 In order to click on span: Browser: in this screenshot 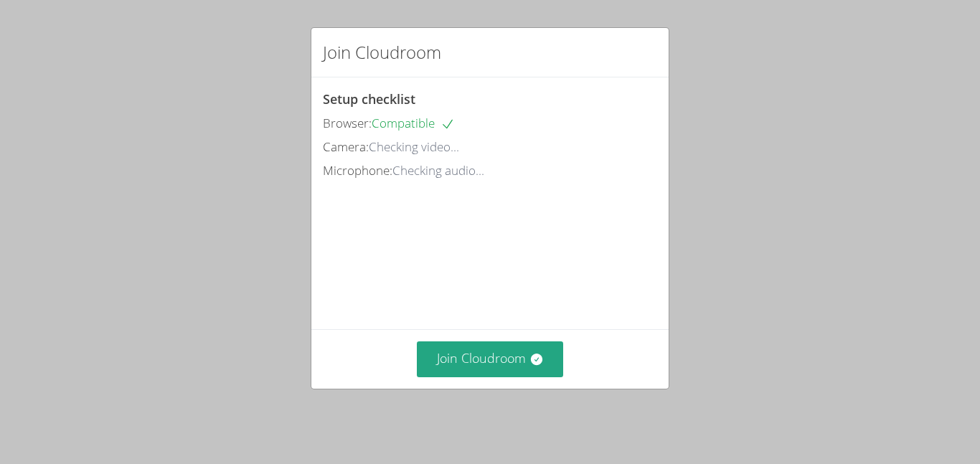, I will do `click(347, 123)`.